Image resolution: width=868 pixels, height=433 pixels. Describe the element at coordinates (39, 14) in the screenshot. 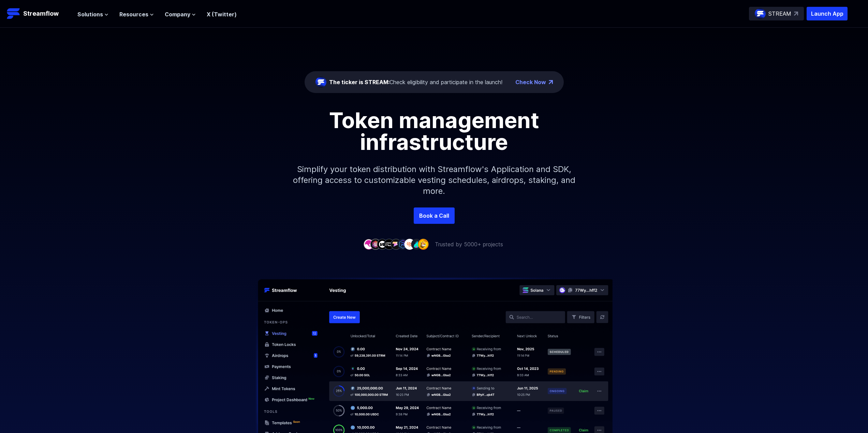

I see `a: Streamflow` at that location.